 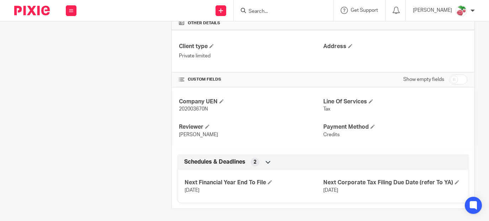 What do you see at coordinates (462, 11) in the screenshot?
I see `img: Cherubi-Pokemon-PNG-Isolated-HD.png` at bounding box center [462, 11].